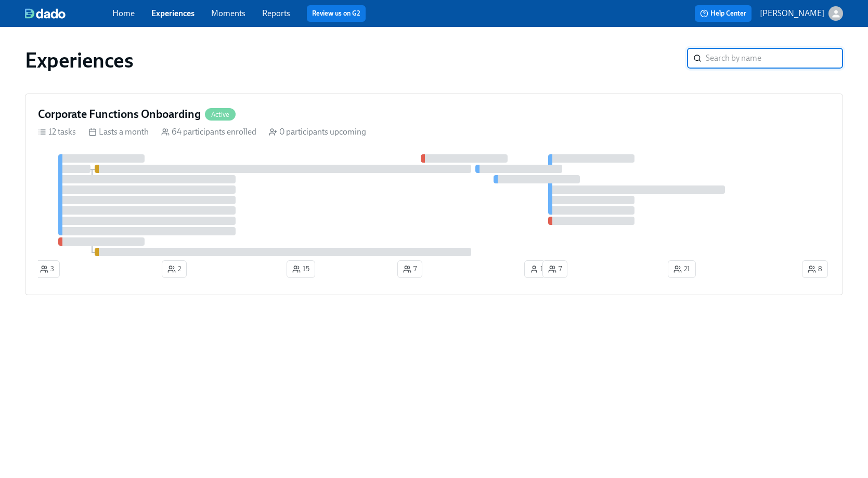  I want to click on div: 0 participants upcoming, so click(317, 132).